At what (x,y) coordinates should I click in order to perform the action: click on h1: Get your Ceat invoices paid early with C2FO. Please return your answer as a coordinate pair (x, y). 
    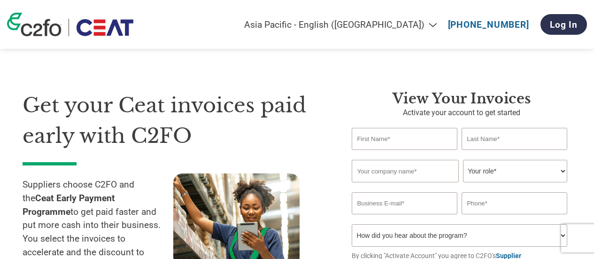
    Looking at the image, I should click on (173, 120).